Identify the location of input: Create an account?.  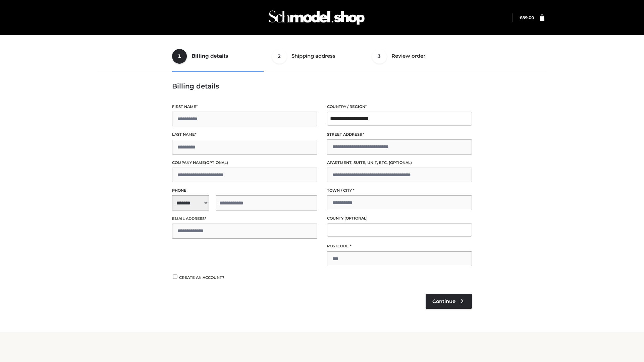
(175, 276).